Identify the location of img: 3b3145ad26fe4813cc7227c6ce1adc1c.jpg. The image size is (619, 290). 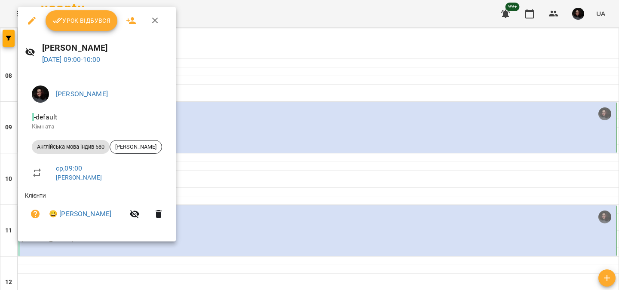
(40, 94).